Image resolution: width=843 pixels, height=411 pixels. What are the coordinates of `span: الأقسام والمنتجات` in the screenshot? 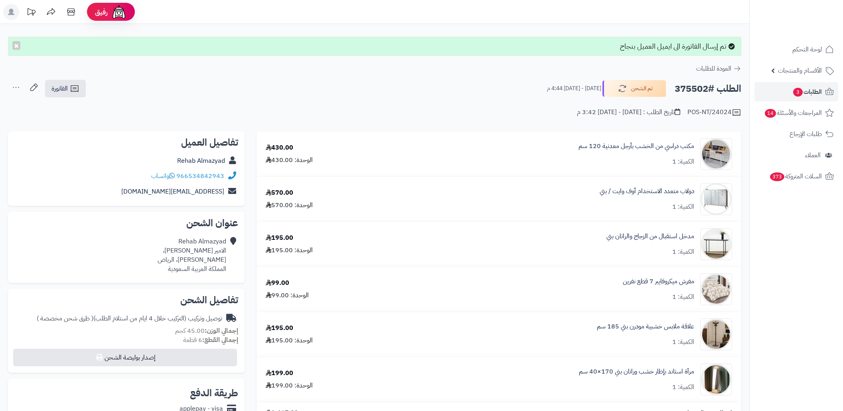 It's located at (800, 71).